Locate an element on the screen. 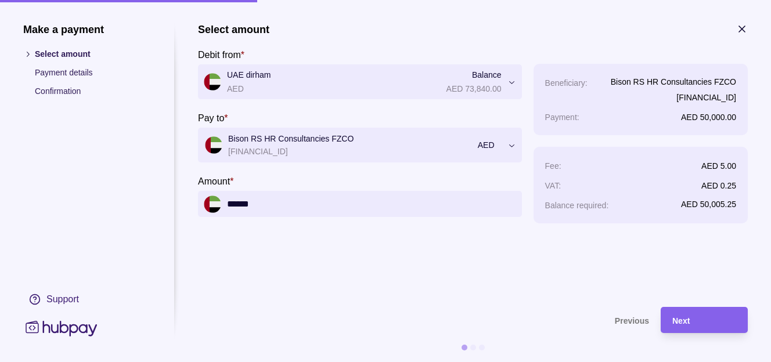 The width and height of the screenshot is (771, 362). h1: Select amount is located at coordinates (233, 30).